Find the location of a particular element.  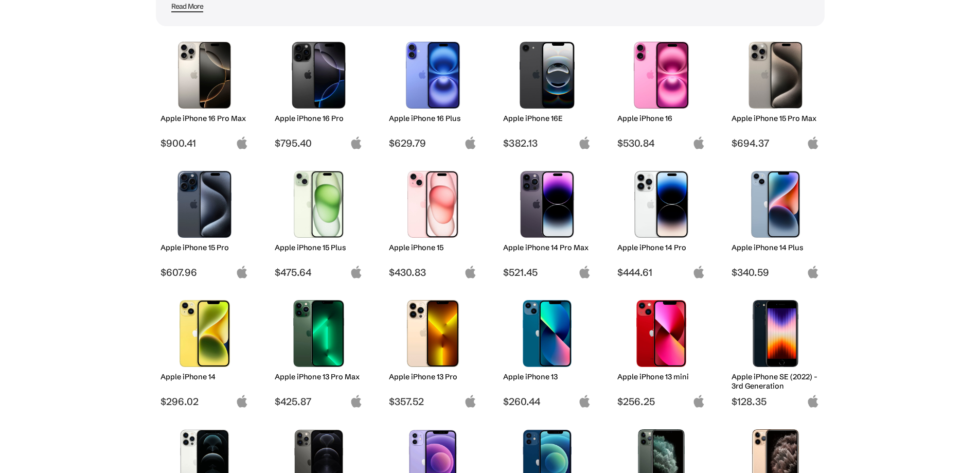

img: iPhone 16E is located at coordinates (547, 75).